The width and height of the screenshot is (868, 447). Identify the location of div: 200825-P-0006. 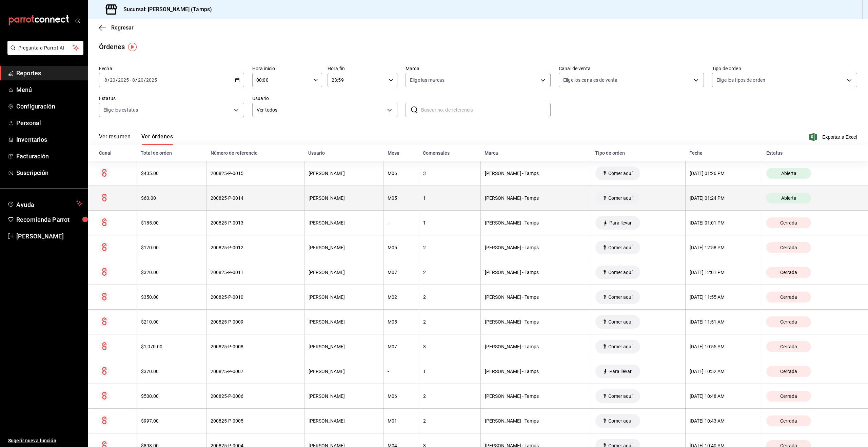
(255, 397).